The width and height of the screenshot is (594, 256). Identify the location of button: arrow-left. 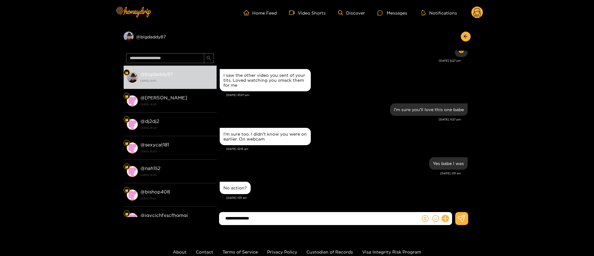
(466, 37).